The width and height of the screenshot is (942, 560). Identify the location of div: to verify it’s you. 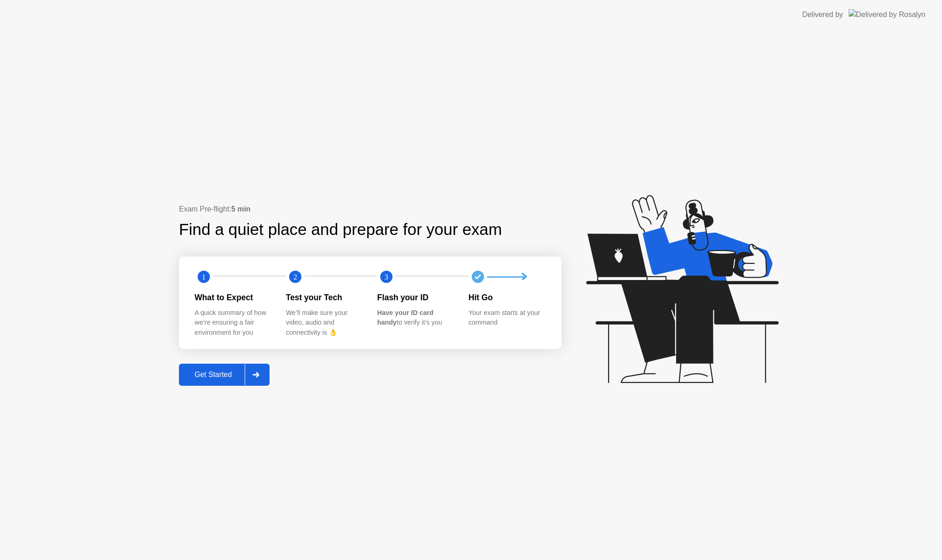
(415, 318).